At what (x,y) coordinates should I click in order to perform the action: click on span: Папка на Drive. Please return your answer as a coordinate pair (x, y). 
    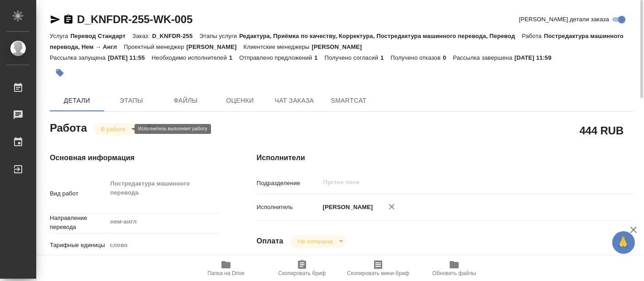
    Looking at the image, I should click on (226, 274).